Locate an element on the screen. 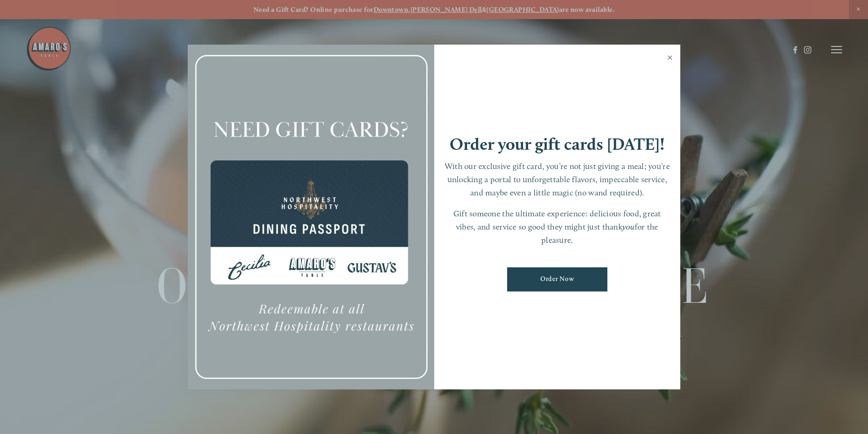  a: Order Now is located at coordinates (557, 279).